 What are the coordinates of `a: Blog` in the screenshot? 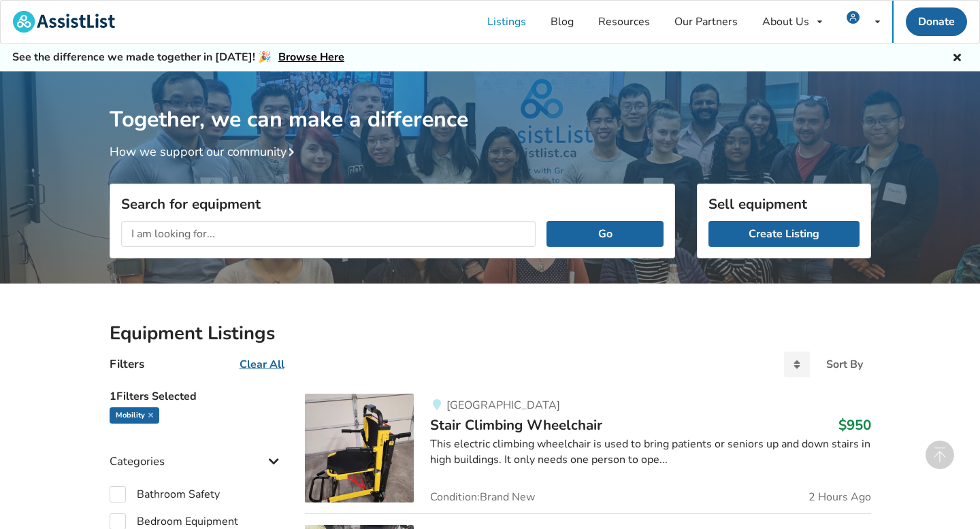 It's located at (562, 22).